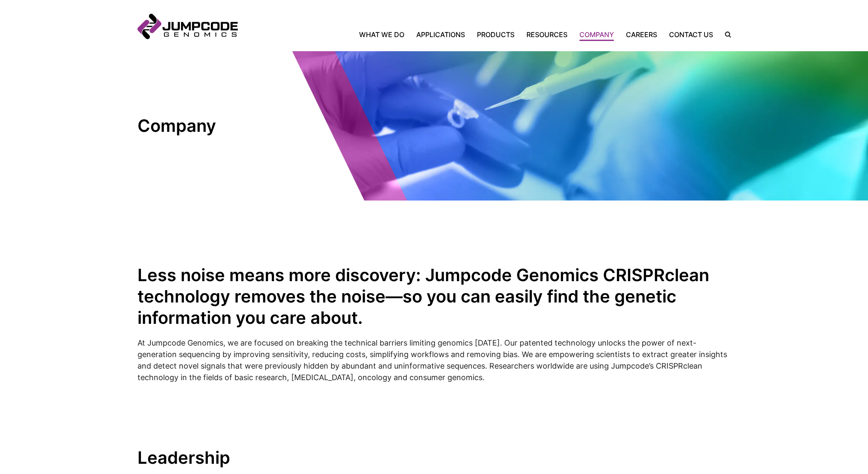 This screenshot has height=474, width=868. What do you see at coordinates (214, 126) in the screenshot?
I see `h1: Company` at bounding box center [214, 126].